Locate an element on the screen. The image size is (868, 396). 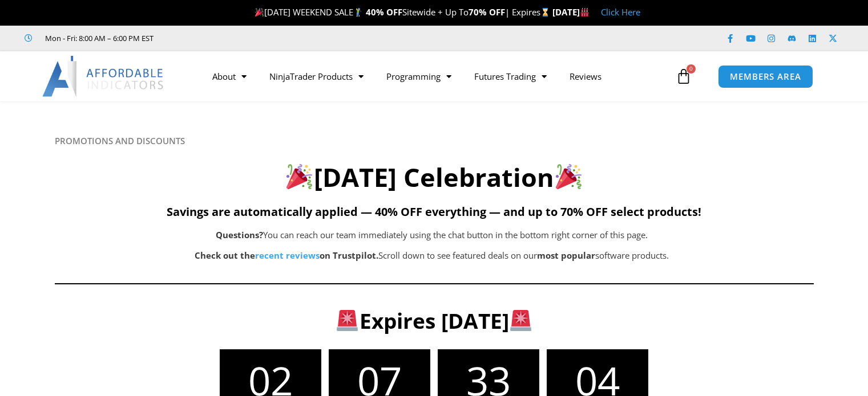
a: Programming is located at coordinates (419, 77).